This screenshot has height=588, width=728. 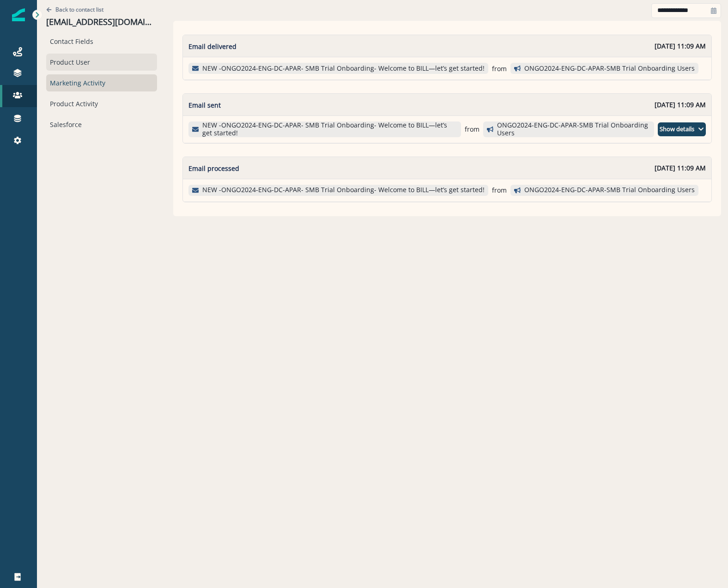 What do you see at coordinates (676, 130) in the screenshot?
I see `p: Show details` at bounding box center [676, 130].